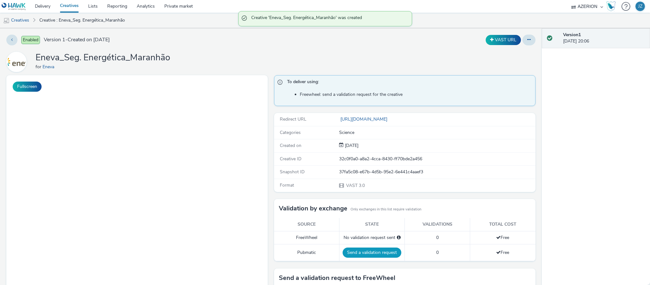 This screenshot has height=285, width=650. Describe the element at coordinates (293, 119) in the screenshot. I see `span: Redirect URL` at that location.